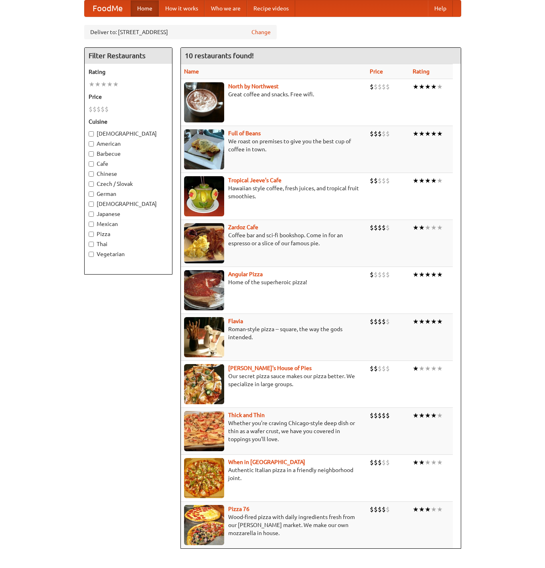 Image resolution: width=545 pixels, height=568 pixels. What do you see at coordinates (271, 8) in the screenshot?
I see `a: Recipe videos` at bounding box center [271, 8].